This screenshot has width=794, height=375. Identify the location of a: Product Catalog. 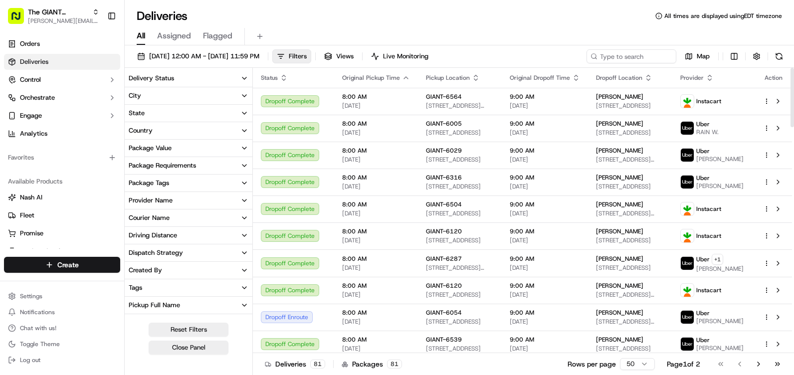
(62, 251).